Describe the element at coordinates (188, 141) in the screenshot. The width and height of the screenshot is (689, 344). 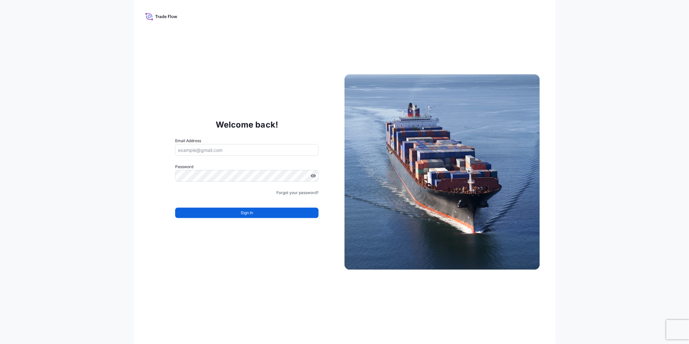
I see `label: Email Address` at that location.